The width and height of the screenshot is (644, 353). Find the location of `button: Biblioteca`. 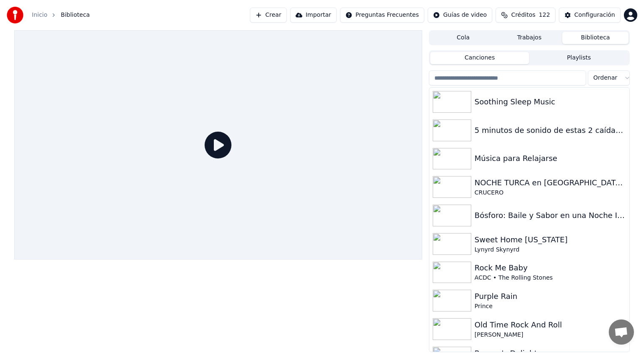

button: Biblioteca is located at coordinates (595, 38).